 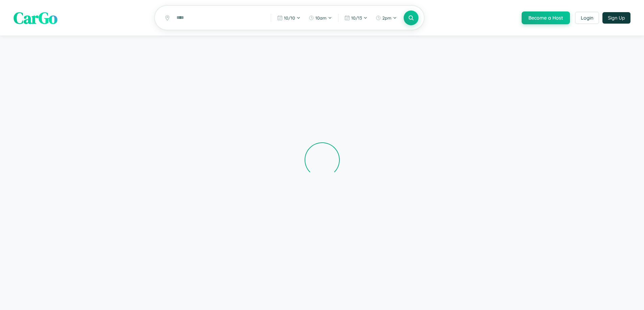 I want to click on span: 2pm, so click(x=386, y=18).